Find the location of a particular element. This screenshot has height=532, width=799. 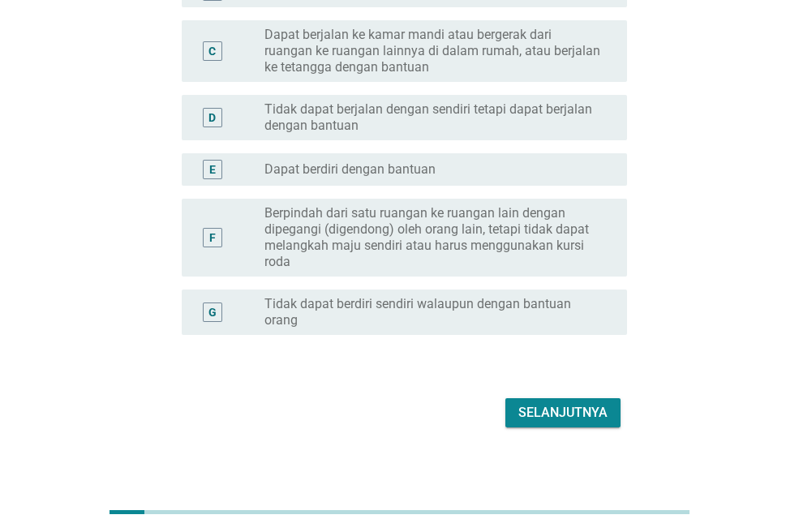

label: Tidak dapat berdiri sendiri walaupun dengan bantuan orang is located at coordinates (433, 313).